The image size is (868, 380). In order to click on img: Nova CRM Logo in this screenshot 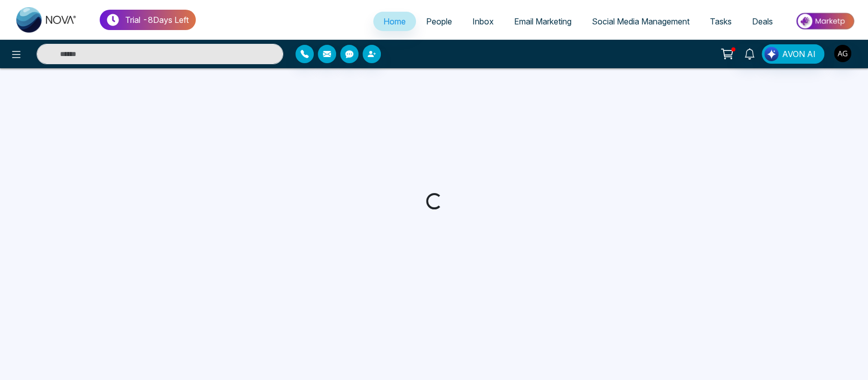, I will do `click(47, 20)`.